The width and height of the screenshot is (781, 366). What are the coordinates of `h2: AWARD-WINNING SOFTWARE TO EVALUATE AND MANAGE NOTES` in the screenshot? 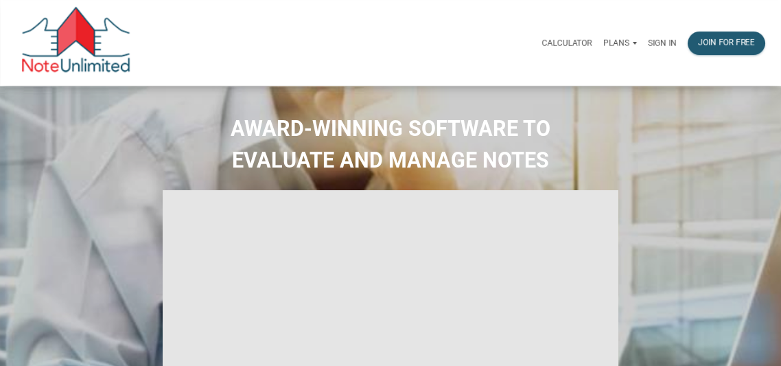 It's located at (391, 145).